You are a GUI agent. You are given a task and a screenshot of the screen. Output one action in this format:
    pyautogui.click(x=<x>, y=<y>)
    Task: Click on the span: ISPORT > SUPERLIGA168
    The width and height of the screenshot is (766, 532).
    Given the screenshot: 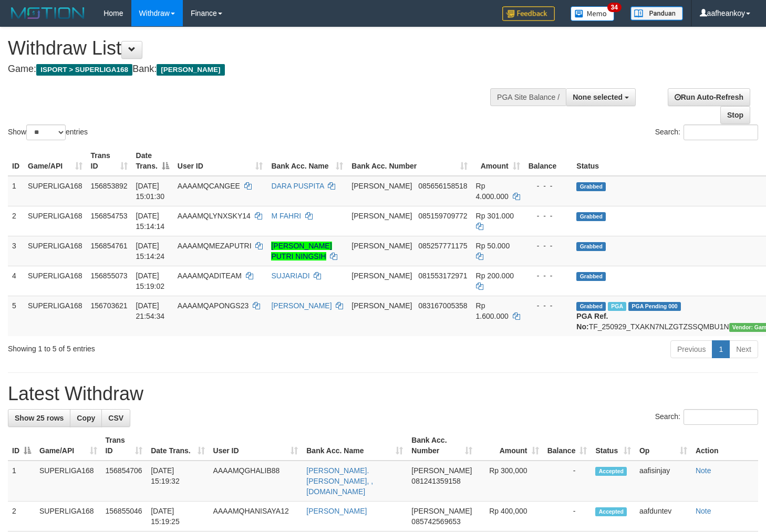 What is the action you would take?
    pyautogui.click(x=84, y=70)
    